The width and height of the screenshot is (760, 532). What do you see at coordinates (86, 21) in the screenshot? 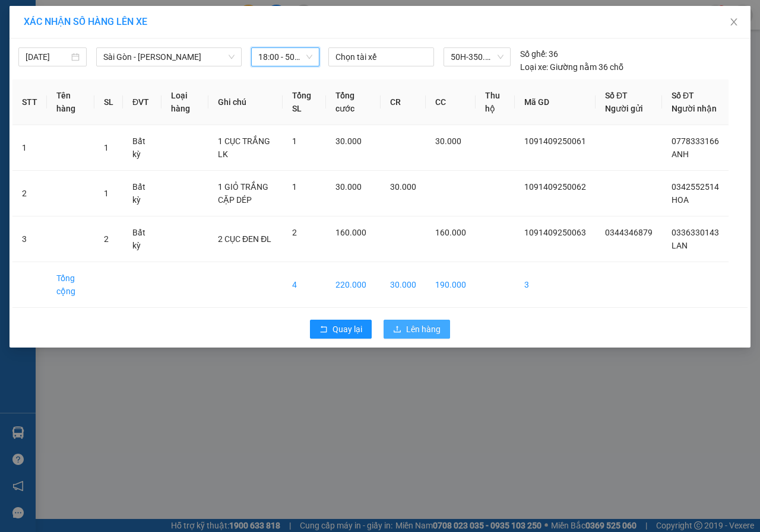
I see `span: XÁC NHẬN SỐ HÀNG LÊN XE` at bounding box center [86, 21].